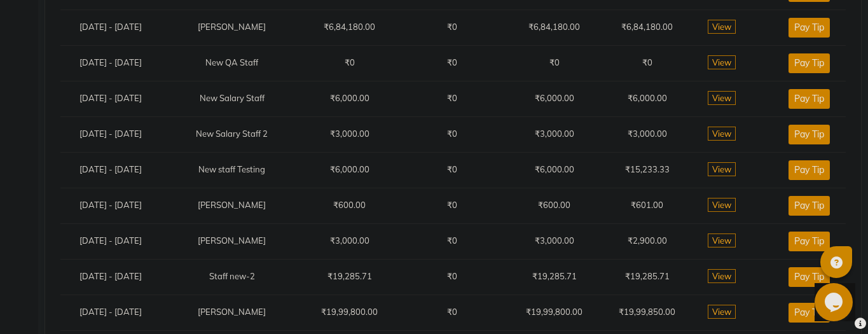 The image size is (868, 334). What do you see at coordinates (232, 170) in the screenshot?
I see `td: New staff Testing` at bounding box center [232, 170].